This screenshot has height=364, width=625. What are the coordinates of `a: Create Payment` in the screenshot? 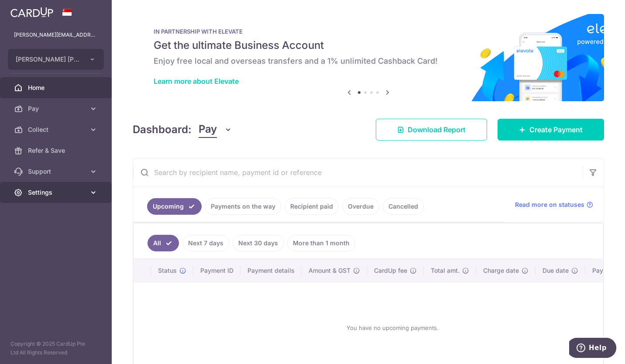 It's located at (551, 130).